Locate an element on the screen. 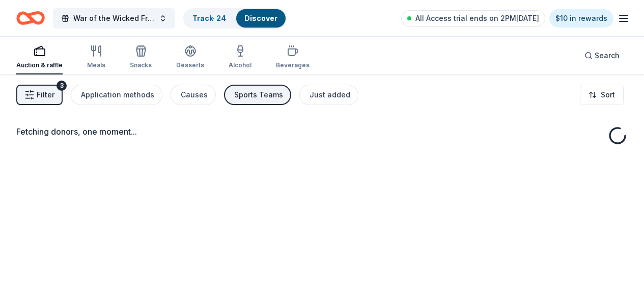 Image resolution: width=644 pixels, height=281 pixels. a: Discover is located at coordinates (260, 18).